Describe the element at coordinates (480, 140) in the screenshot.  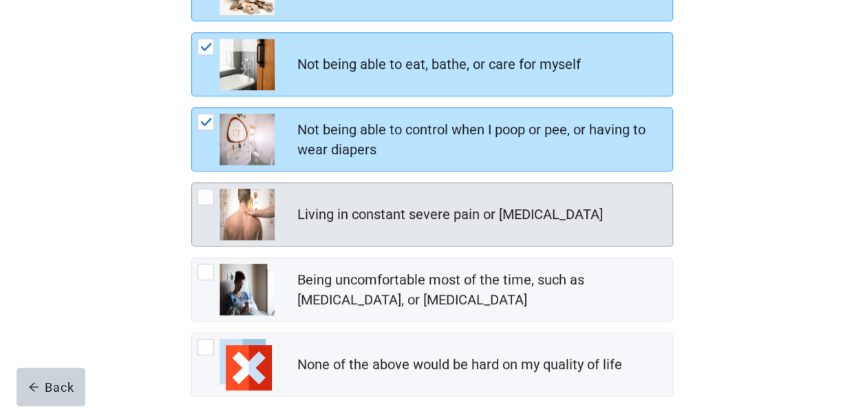
I see `div: Not being able to control when I poop or pee, or having to wear diapers` at that location.